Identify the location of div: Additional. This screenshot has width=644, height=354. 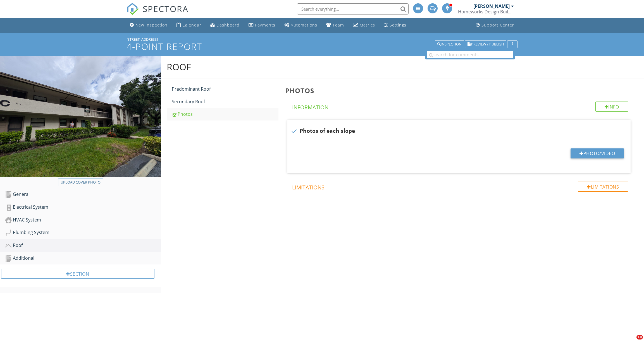
(83, 259).